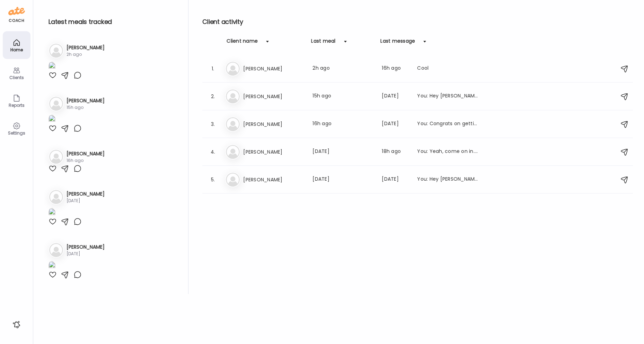 This screenshot has width=644, height=344. What do you see at coordinates (323, 43) in the screenshot?
I see `div: Last meal` at bounding box center [323, 43].